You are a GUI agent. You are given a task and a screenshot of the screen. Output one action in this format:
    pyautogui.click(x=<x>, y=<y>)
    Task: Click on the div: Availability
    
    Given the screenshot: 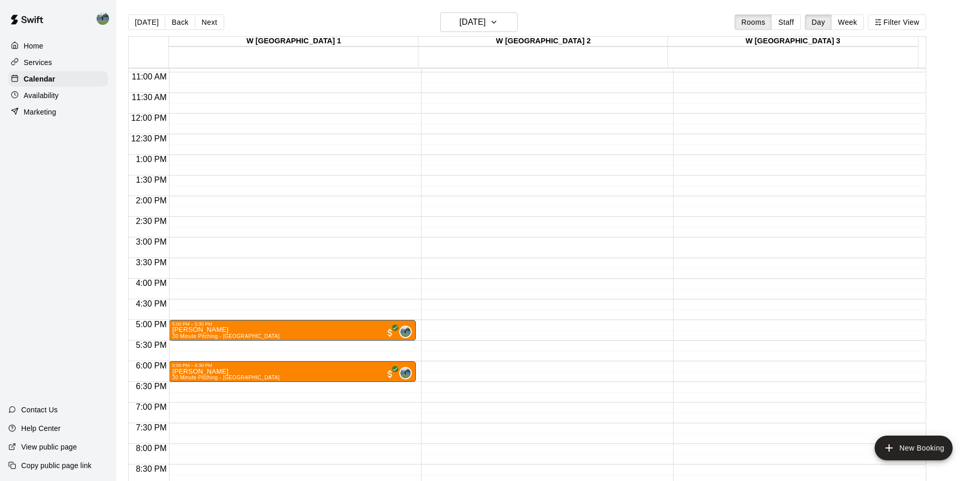 What is the action you would take?
    pyautogui.click(x=58, y=96)
    